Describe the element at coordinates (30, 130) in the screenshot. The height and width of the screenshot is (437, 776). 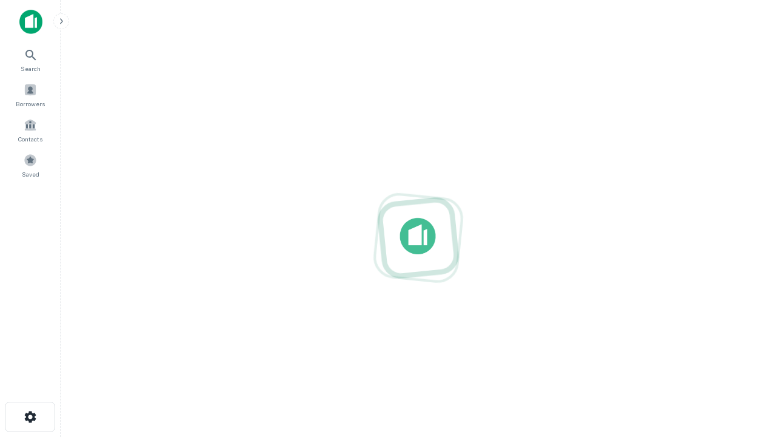
I see `div: Contacts` at that location.